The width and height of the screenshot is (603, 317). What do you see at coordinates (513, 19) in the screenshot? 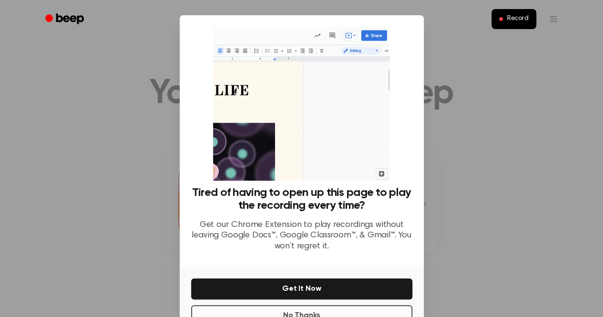
I see `button: Record` at bounding box center [513, 19].